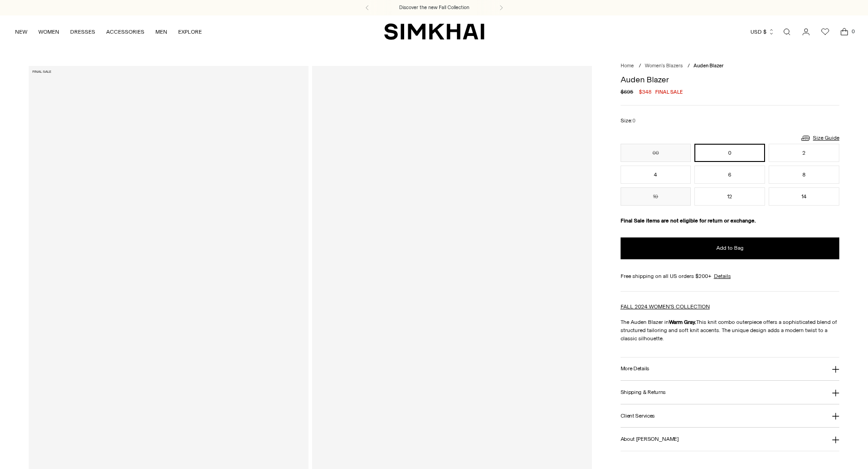 Image resolution: width=868 pixels, height=469 pixels. Describe the element at coordinates (709, 66) in the screenshot. I see `span: Auden Blazer` at that location.